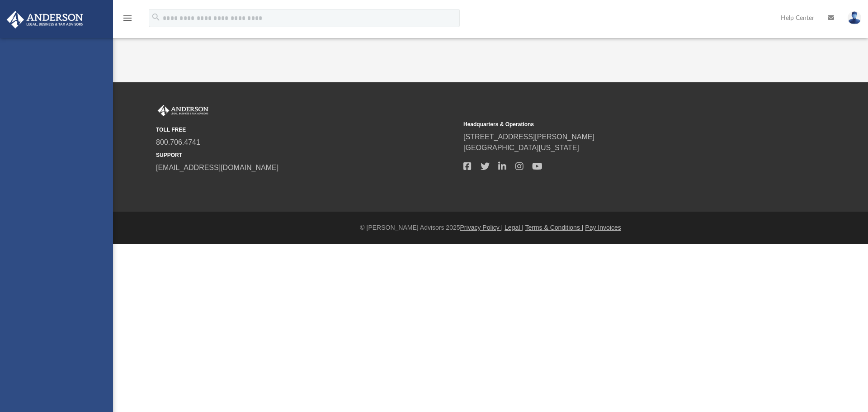 The height and width of the screenshot is (412, 868). Describe the element at coordinates (554, 228) in the screenshot. I see `a: Terms & Conditions |` at that location.